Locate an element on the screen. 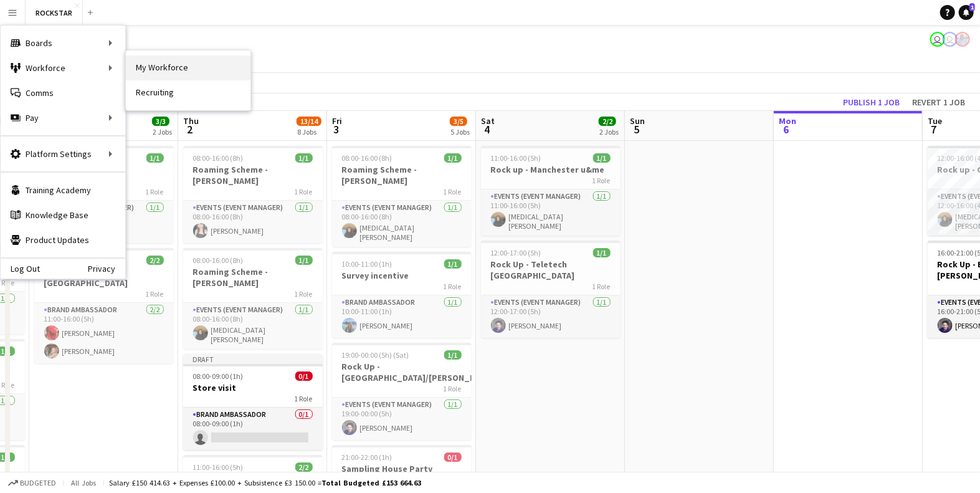 The height and width of the screenshot is (493, 980). a: Product Updates is located at coordinates (63, 240).